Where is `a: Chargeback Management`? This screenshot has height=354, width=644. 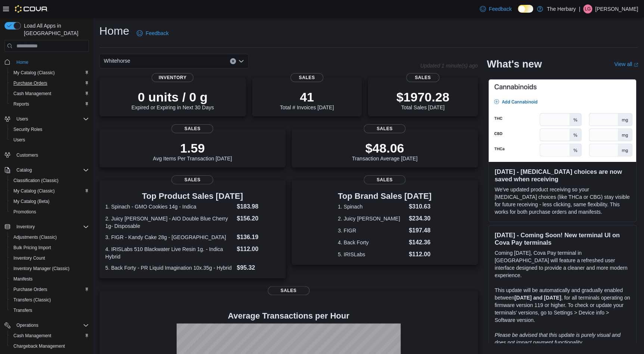 a: Chargeback Management is located at coordinates (39, 346).